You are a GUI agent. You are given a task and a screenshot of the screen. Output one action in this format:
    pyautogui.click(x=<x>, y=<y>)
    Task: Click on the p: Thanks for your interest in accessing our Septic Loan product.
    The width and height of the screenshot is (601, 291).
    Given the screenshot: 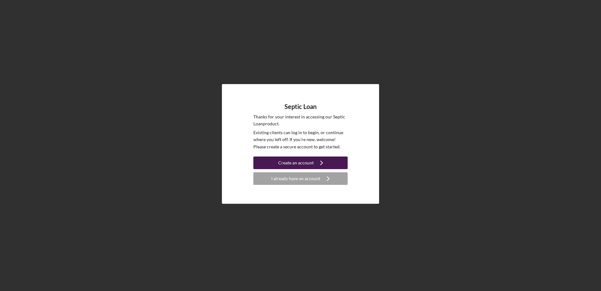 What is the action you would take?
    pyautogui.click(x=301, y=120)
    